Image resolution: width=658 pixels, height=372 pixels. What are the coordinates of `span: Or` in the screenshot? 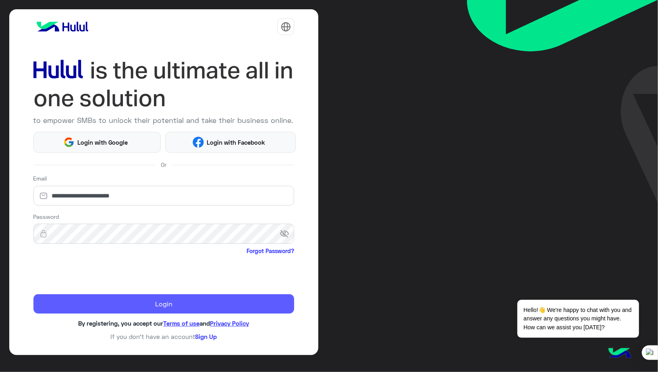 It's located at (164, 164).